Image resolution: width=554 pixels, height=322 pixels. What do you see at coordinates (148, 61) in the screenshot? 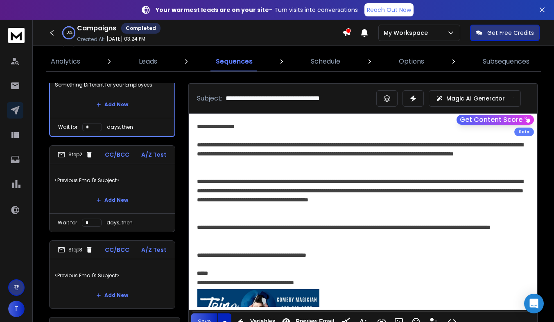
I see `p: Leads` at bounding box center [148, 61].